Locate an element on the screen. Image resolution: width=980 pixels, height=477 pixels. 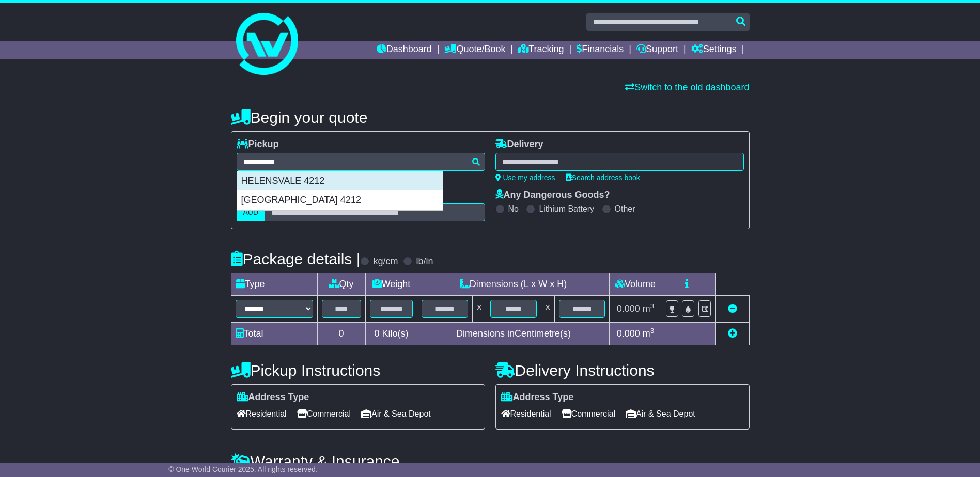
td: Dimensions (L x W x H) is located at coordinates (514, 285).